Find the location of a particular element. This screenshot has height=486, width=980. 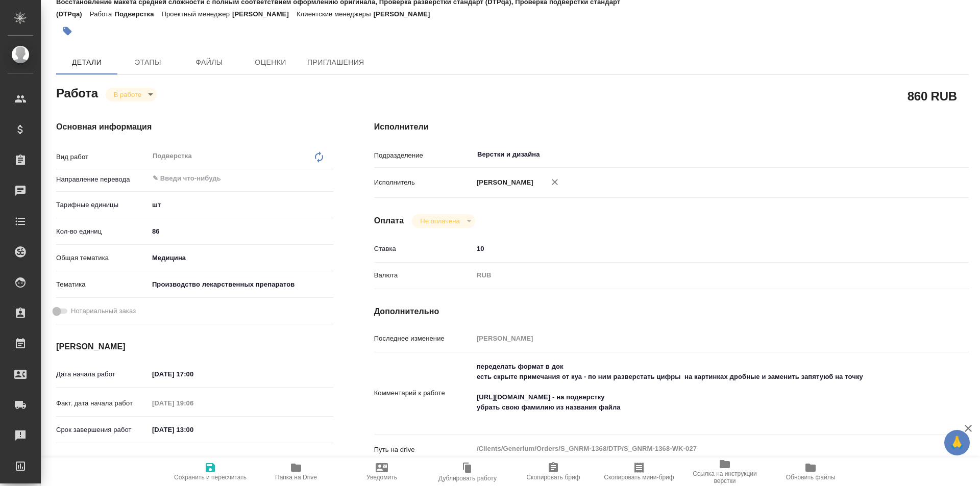

p: Ставка is located at coordinates (424, 249).